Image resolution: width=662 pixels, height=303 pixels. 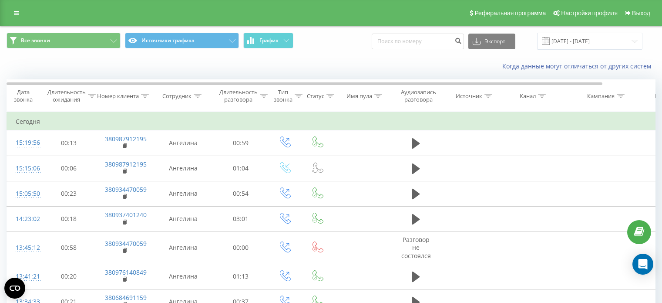 What do you see at coordinates (590, 13) in the screenshot?
I see `span: Настройки профиля` at bounding box center [590, 13].